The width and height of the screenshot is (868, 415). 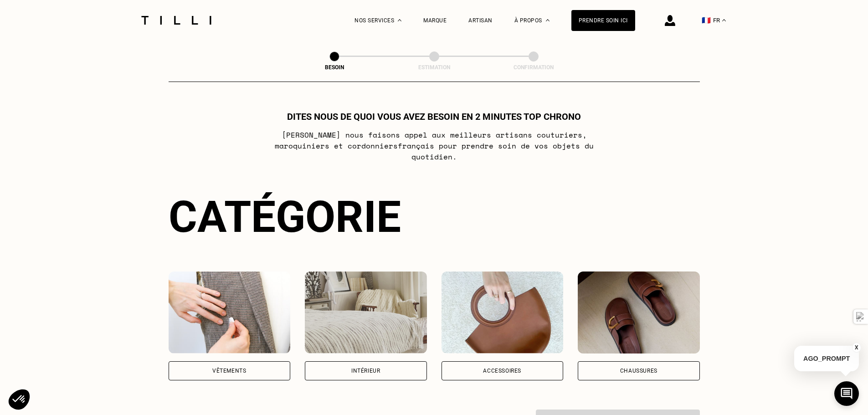 What do you see at coordinates (229, 371) in the screenshot?
I see `div: Vêtements` at bounding box center [229, 371].